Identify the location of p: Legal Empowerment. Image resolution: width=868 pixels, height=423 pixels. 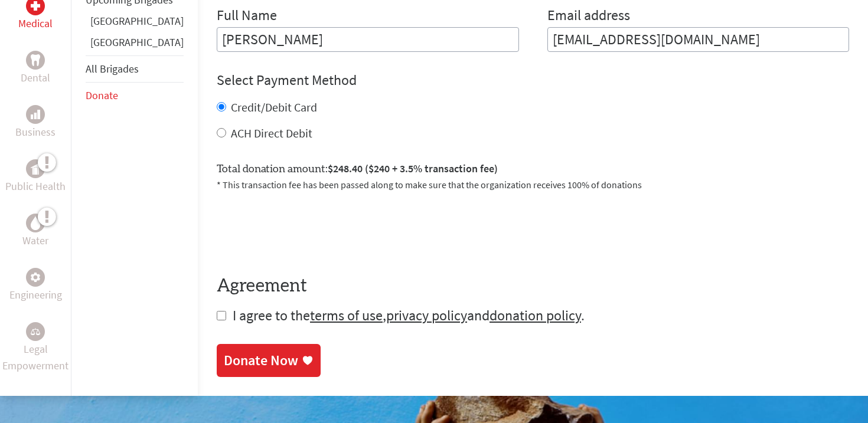
(35, 358).